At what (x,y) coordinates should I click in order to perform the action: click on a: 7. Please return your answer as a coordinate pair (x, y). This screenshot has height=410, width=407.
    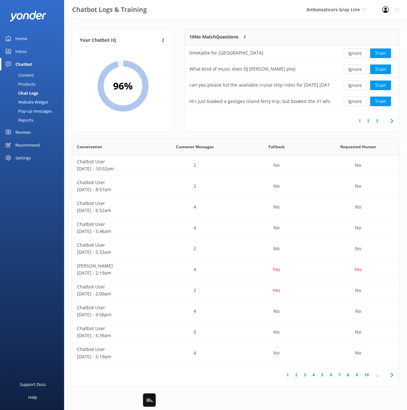
    Looking at the image, I should click on (339, 374).